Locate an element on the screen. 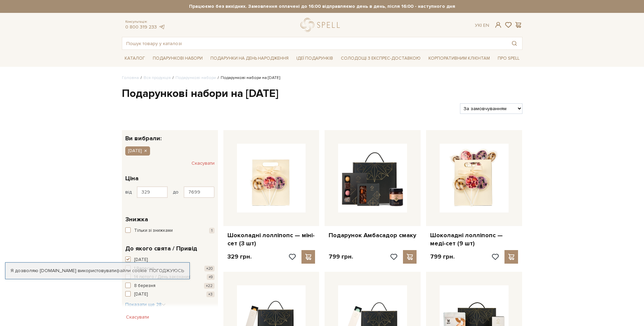 The height and width of the screenshot is (326, 644). a: Шоколадні лолліпопс — меді-сет (9 шт) is located at coordinates (474, 239).